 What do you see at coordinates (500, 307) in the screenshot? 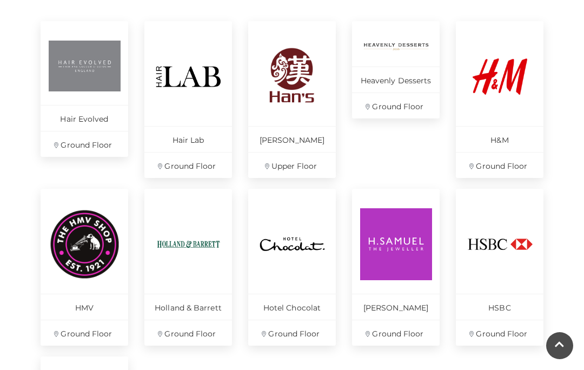
I see `p: HSBC` at bounding box center [500, 307].